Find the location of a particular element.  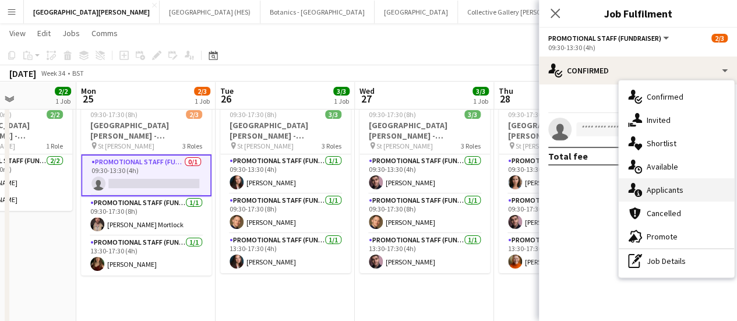

app-card-role: Promotional Staff (Fundraiser)0/109:30-13:30 (4h) is located at coordinates (146, 175).